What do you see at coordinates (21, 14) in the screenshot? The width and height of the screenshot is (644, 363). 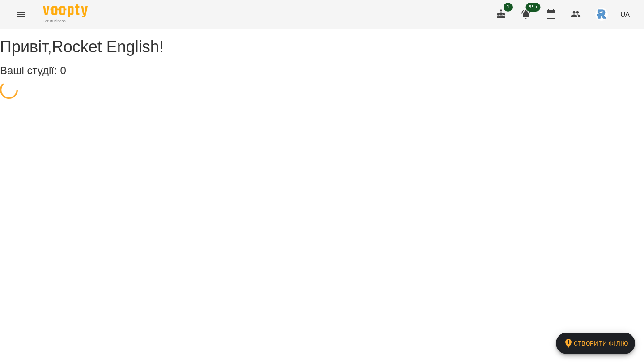 I see `button: Menu` at bounding box center [21, 14].